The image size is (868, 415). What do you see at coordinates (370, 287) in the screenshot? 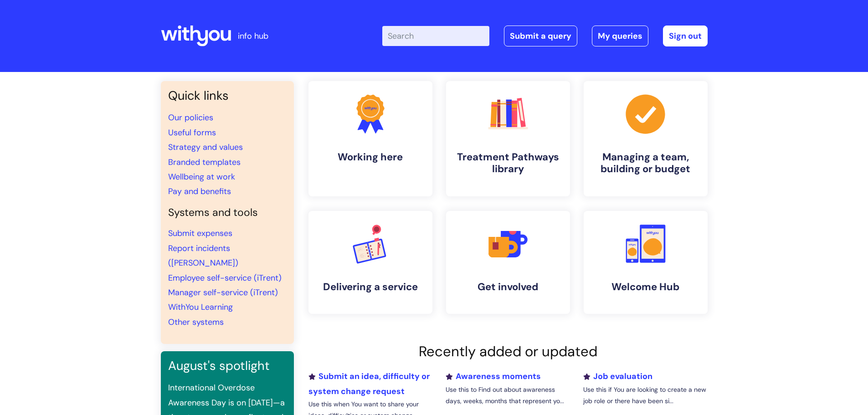
I see `h4: Delivering a service` at bounding box center [370, 287].